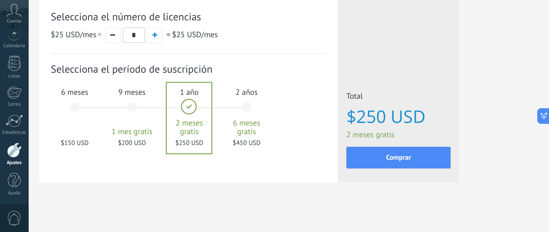 This screenshot has width=549, height=232. What do you see at coordinates (14, 105) in the screenshot?
I see `div: Correo` at bounding box center [14, 105].